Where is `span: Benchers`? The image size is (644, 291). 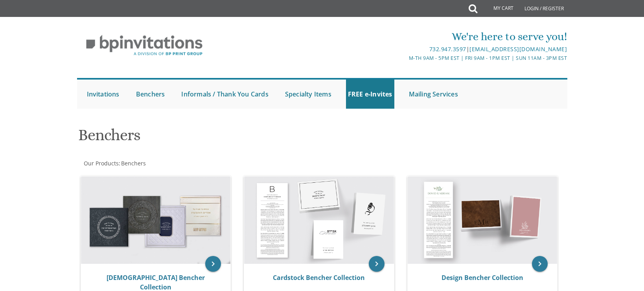 span: Benchers is located at coordinates (134, 163).